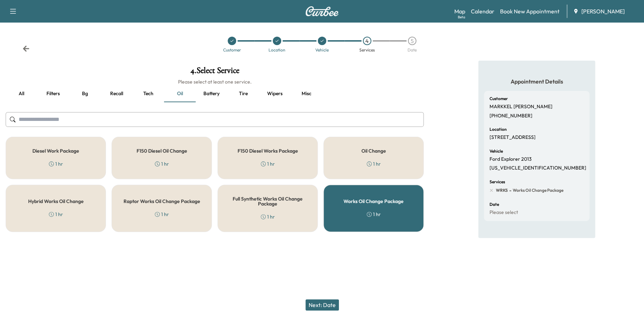 Image resolution: width=644 pixels, height=319 pixels. I want to click on div: Location, so click(277, 50).